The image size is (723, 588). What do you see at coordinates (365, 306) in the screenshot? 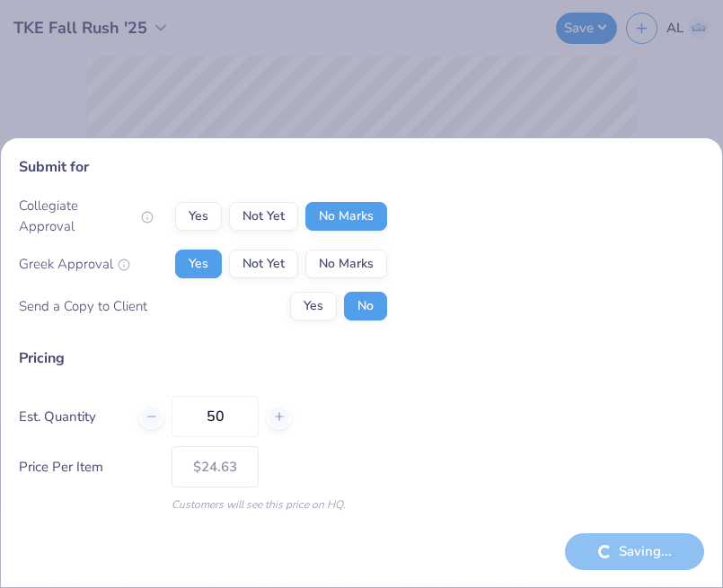
I see `button: No` at bounding box center [365, 306].